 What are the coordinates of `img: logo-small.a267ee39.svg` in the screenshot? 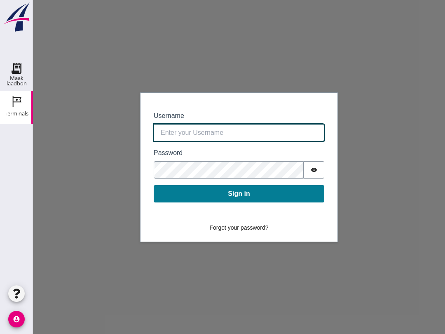 It's located at (16, 17).